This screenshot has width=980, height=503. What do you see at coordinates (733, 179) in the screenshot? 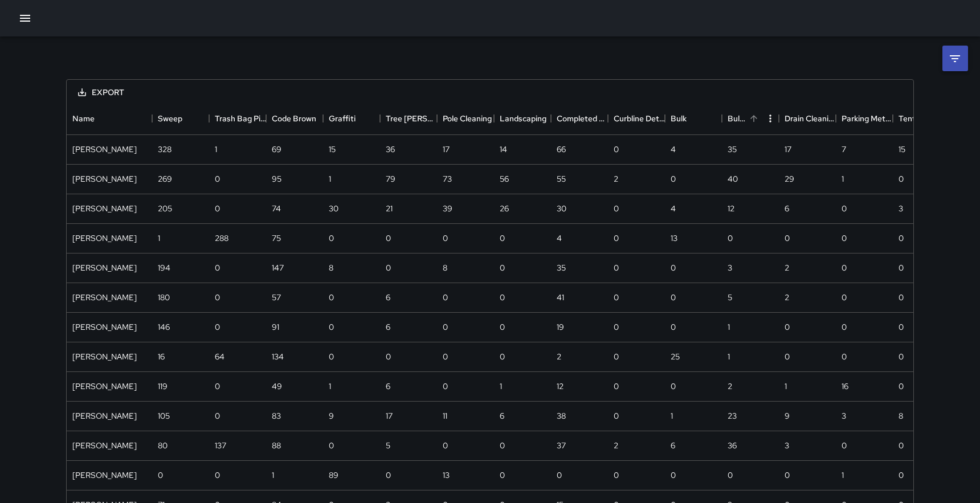
I see `div: 40` at bounding box center [733, 179].